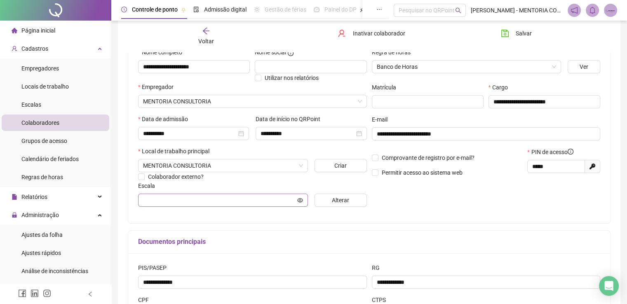 The image size is (627, 304). Describe the element at coordinates (196, 9) in the screenshot. I see `span: file-done` at that location.